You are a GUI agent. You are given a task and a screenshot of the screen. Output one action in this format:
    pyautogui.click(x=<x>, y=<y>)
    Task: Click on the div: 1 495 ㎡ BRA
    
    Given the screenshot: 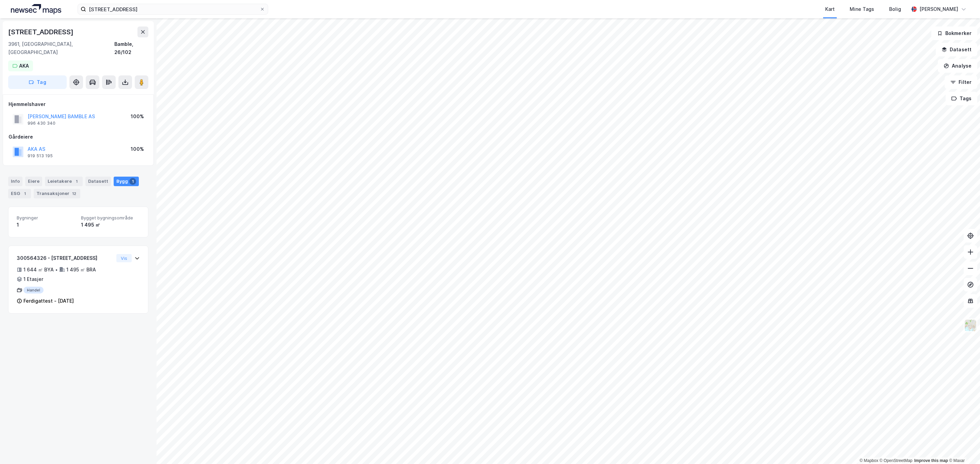 What is the action you would take?
    pyautogui.click(x=81, y=270)
    